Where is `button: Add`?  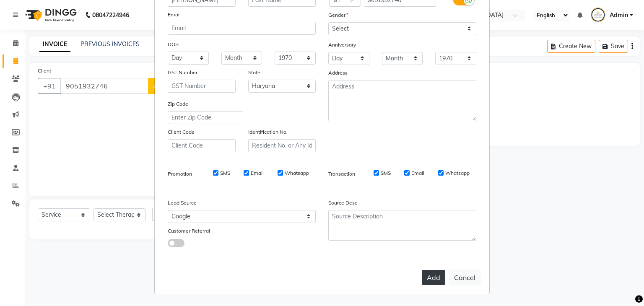
button: Add is located at coordinates (434, 278).